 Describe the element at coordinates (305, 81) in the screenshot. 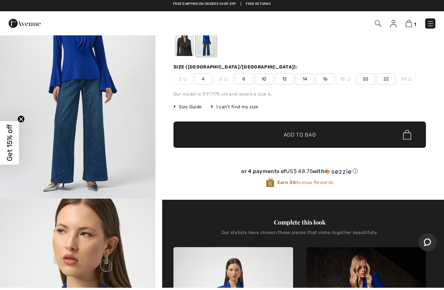

I see `span: 14` at that location.